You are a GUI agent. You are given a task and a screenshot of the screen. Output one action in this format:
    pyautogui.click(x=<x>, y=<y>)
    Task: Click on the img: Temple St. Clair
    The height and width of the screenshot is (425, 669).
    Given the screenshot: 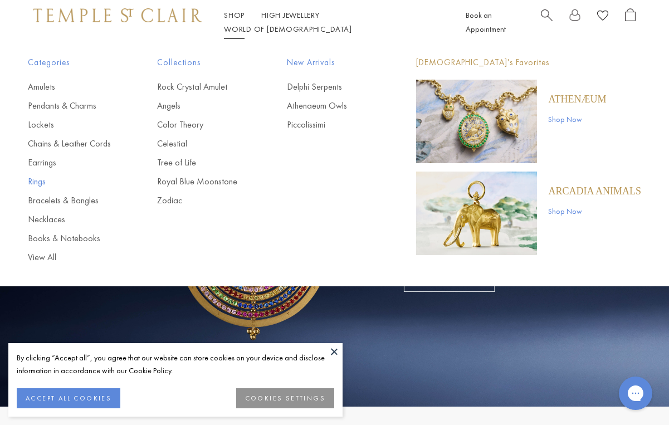 What is the action you would take?
    pyautogui.click(x=118, y=15)
    